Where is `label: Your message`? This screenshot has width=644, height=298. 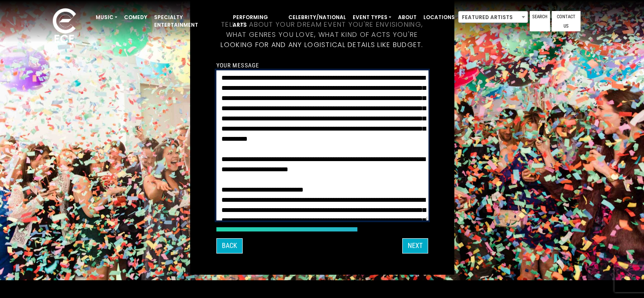
label: Your message is located at coordinates (237, 65).